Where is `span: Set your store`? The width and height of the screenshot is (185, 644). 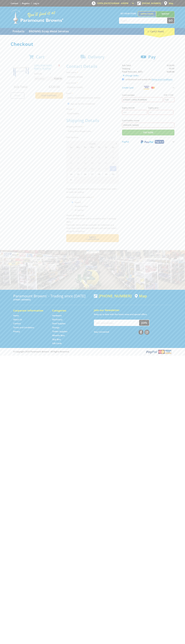 span: Set your store is located at coordinates (128, 13).